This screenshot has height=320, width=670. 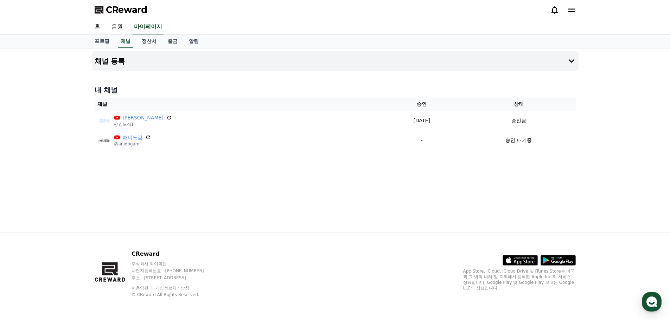 What do you see at coordinates (173, 41) in the screenshot?
I see `a: 출금` at bounding box center [173, 41].